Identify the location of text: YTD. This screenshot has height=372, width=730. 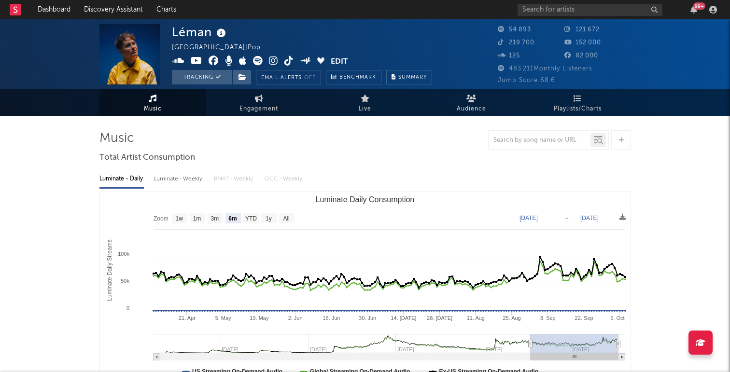
(251, 219).